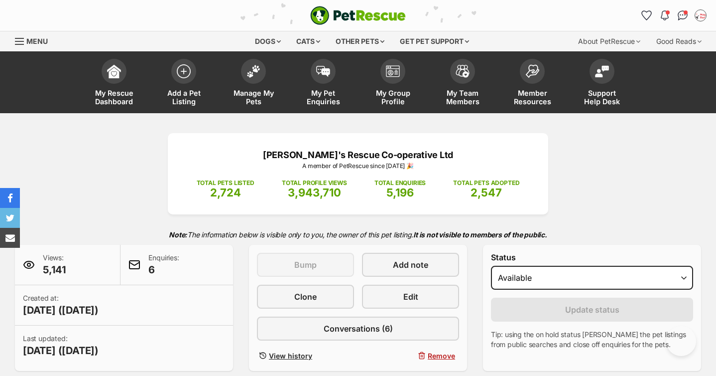 This screenshot has width=716, height=376. What do you see at coordinates (441, 355) in the screenshot?
I see `span: Remove` at bounding box center [441, 355].